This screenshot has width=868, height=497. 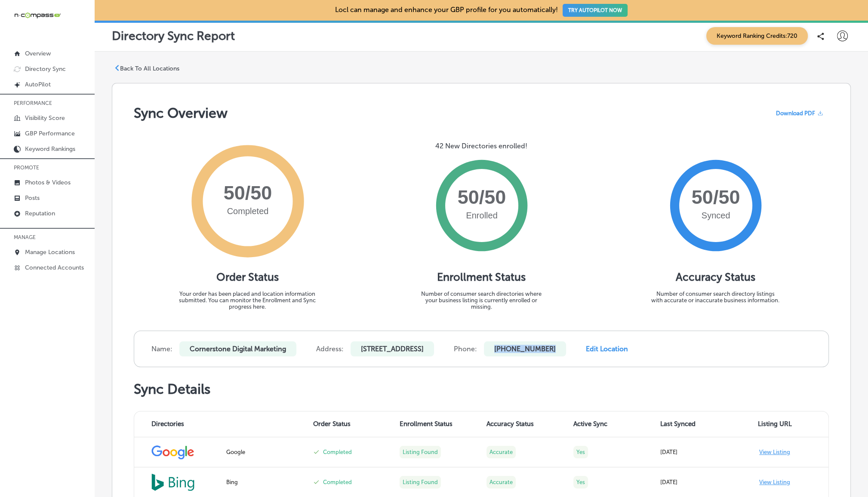 I want to click on p: Visibility Score, so click(x=45, y=118).